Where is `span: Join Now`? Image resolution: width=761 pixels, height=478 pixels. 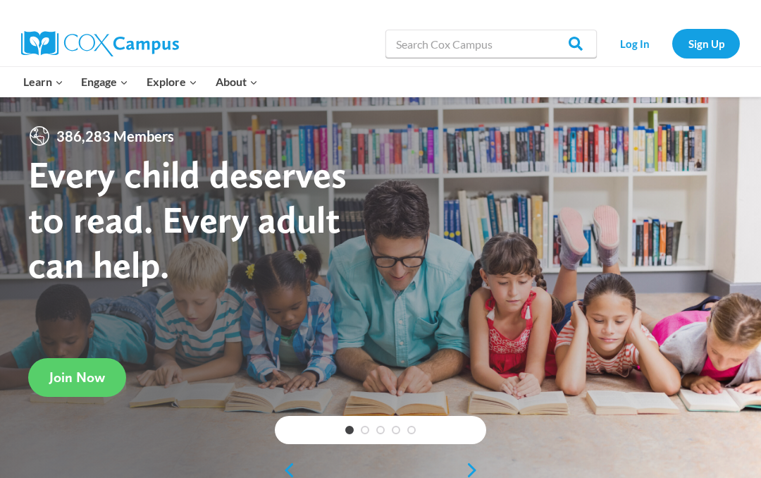 span: Join Now is located at coordinates (77, 377).